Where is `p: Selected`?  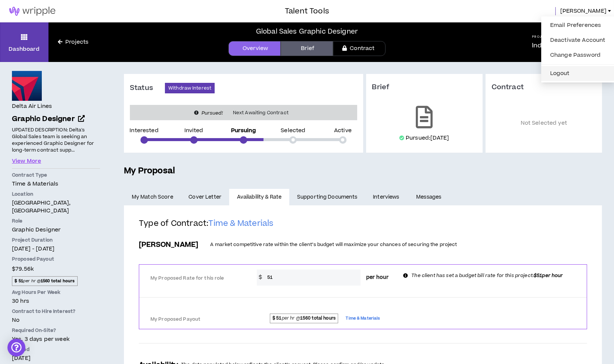 p: Selected is located at coordinates (293, 130).